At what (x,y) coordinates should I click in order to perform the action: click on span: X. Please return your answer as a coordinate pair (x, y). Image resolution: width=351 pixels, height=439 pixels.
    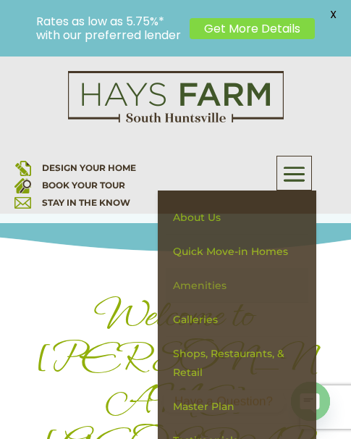
    Looking at the image, I should click on (333, 14).